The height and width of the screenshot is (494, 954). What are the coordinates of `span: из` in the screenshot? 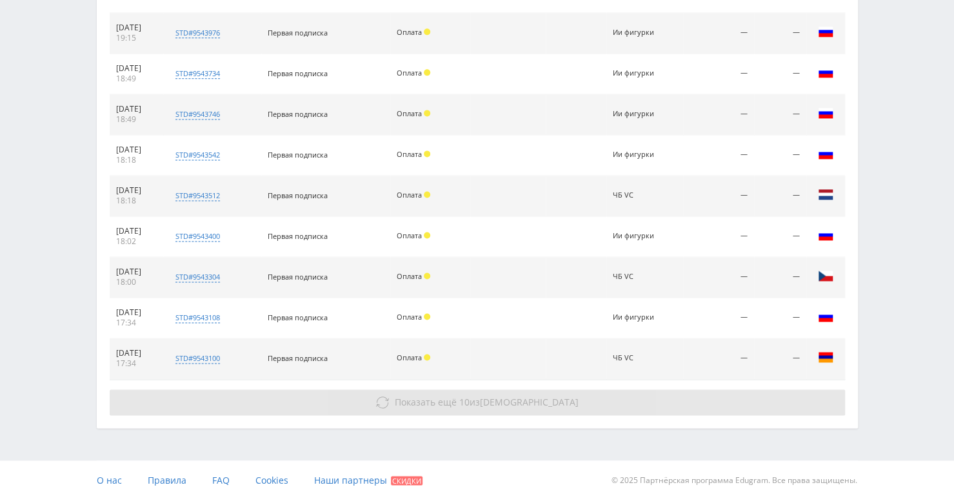 It's located at (486, 401).